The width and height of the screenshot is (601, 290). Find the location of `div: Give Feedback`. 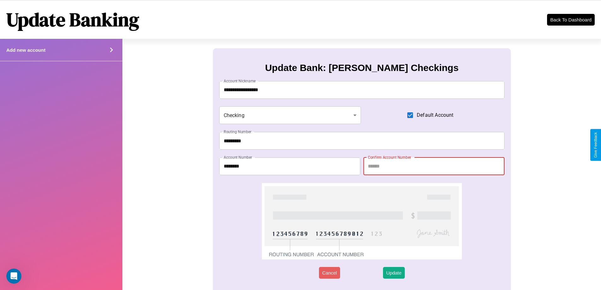

div: Give Feedback is located at coordinates (596, 145).